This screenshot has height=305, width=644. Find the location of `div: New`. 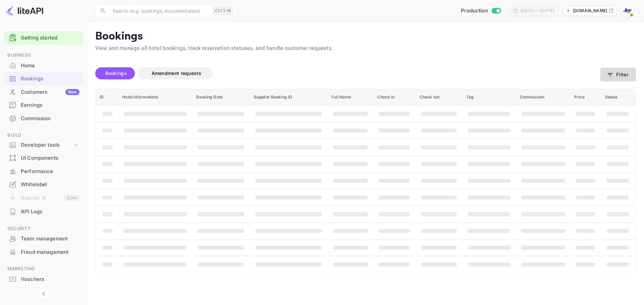

div: New is located at coordinates (73, 92).